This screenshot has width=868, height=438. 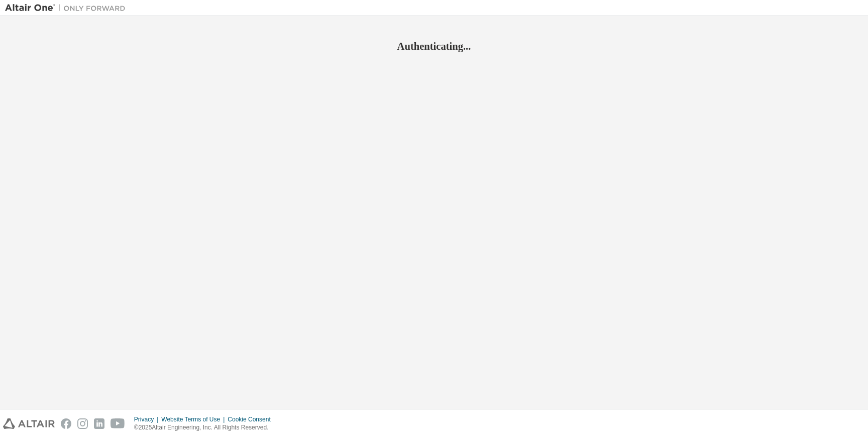 I want to click on img: facebook.svg, so click(x=66, y=423).